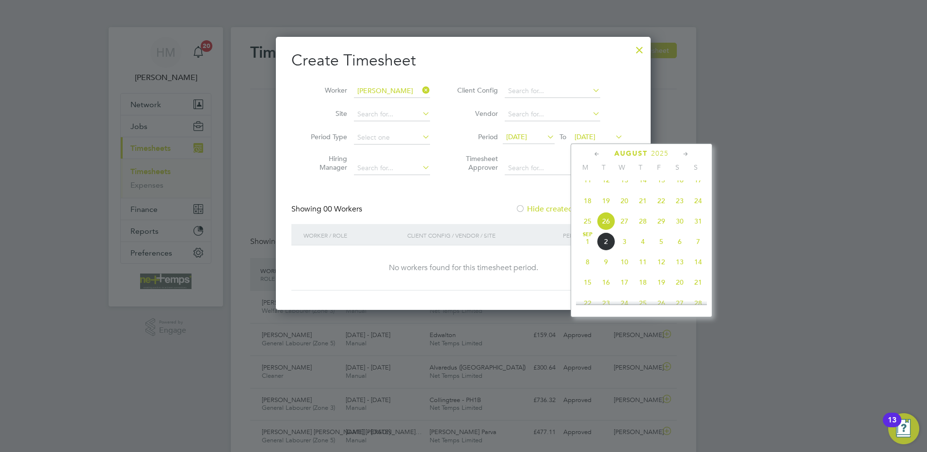 The height and width of the screenshot is (452, 927). I want to click on label: Timesheet Approver, so click(476, 163).